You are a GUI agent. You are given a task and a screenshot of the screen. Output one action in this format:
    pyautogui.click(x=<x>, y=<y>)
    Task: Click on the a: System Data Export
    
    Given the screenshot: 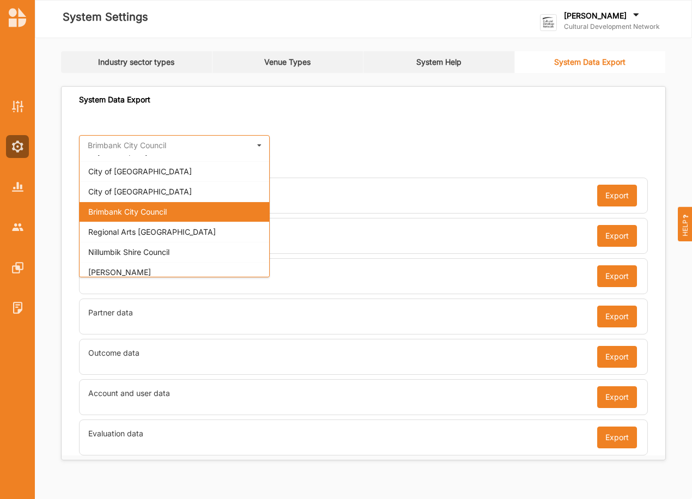 What is the action you would take?
    pyautogui.click(x=590, y=62)
    